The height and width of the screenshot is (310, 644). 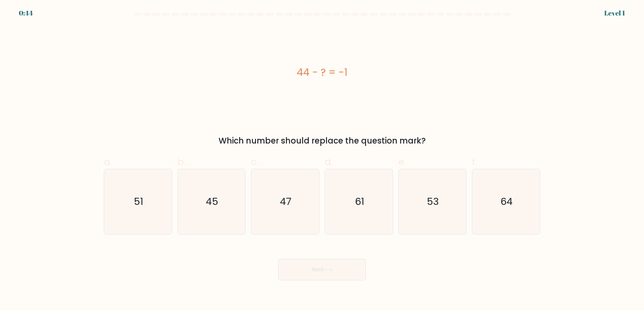 What do you see at coordinates (322, 72) in the screenshot?
I see `div: 44 - ? = -1` at bounding box center [322, 72].